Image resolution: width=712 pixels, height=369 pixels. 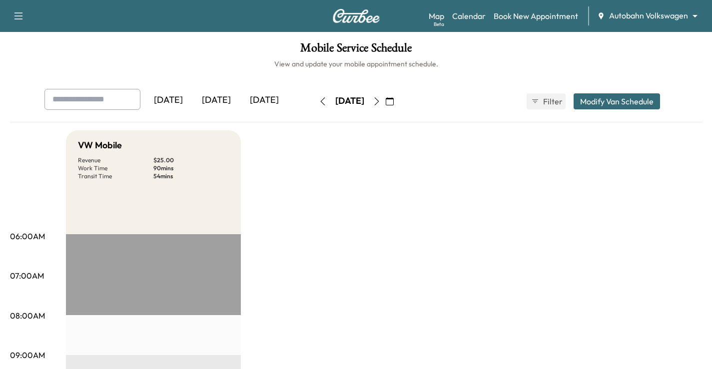 I want to click on a: MapBeta, so click(x=436, y=16).